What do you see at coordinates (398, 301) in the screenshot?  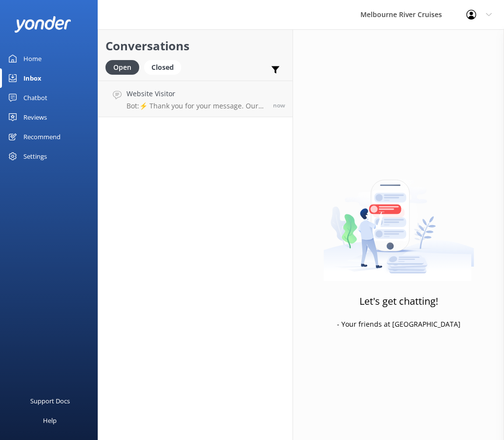 I see `h3: Let's get chatting!` at bounding box center [398, 301].